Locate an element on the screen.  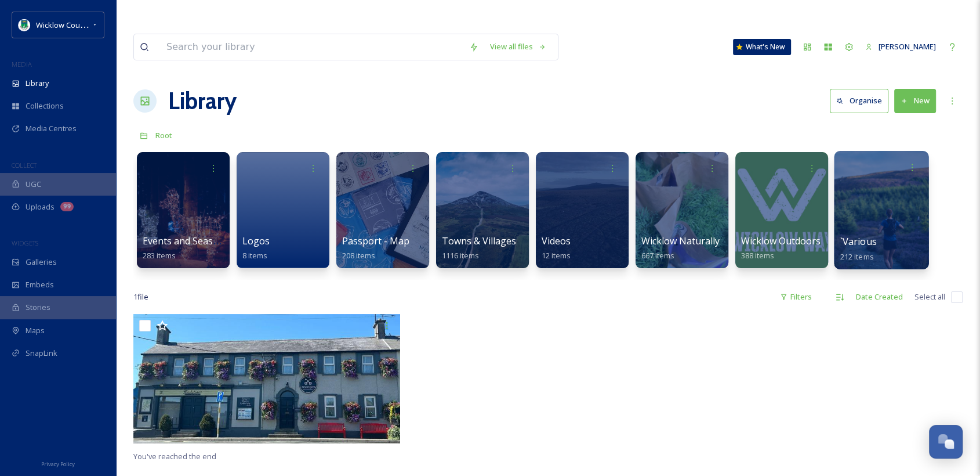
a: View all files is located at coordinates (518, 46).